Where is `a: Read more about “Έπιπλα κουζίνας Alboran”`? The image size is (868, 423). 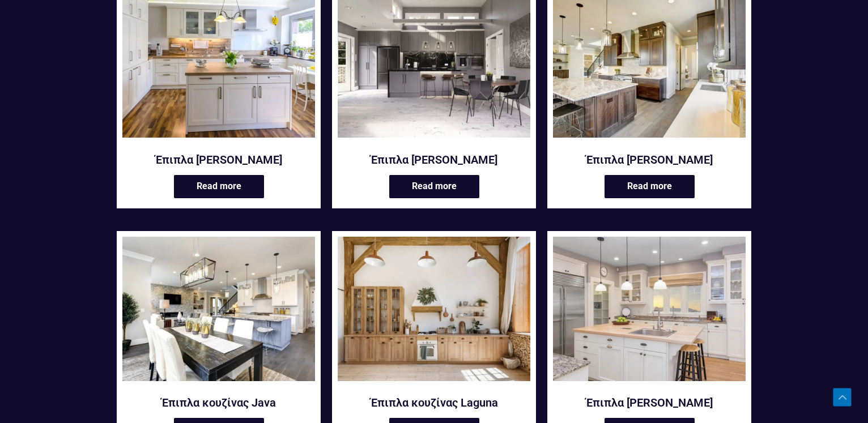
a: Read more about “Έπιπλα κουζίνας Alboran” is located at coordinates (434, 186).